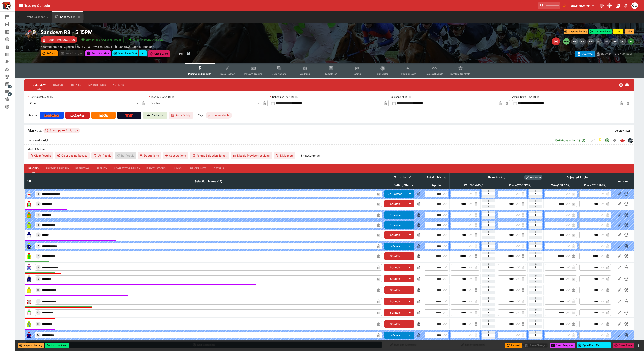 This screenshot has height=351, width=644. Describe the element at coordinates (48, 97) in the screenshot. I see `button: Betting StatusCopy To Clipboard` at that location.